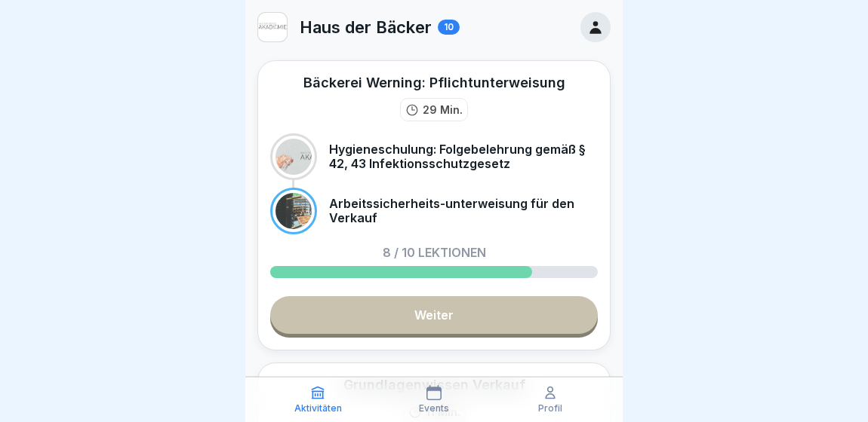 The width and height of the screenshot is (868, 422). I want to click on p: Events, so click(434, 409).